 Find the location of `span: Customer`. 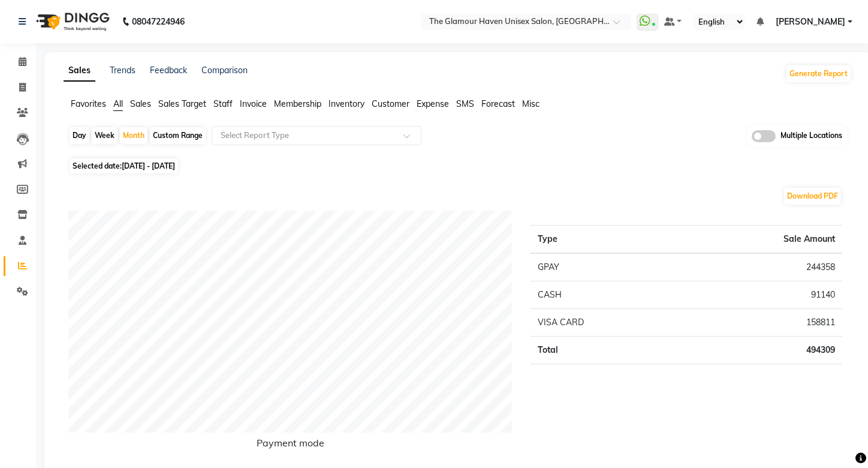

span: Customer is located at coordinates (390, 104).